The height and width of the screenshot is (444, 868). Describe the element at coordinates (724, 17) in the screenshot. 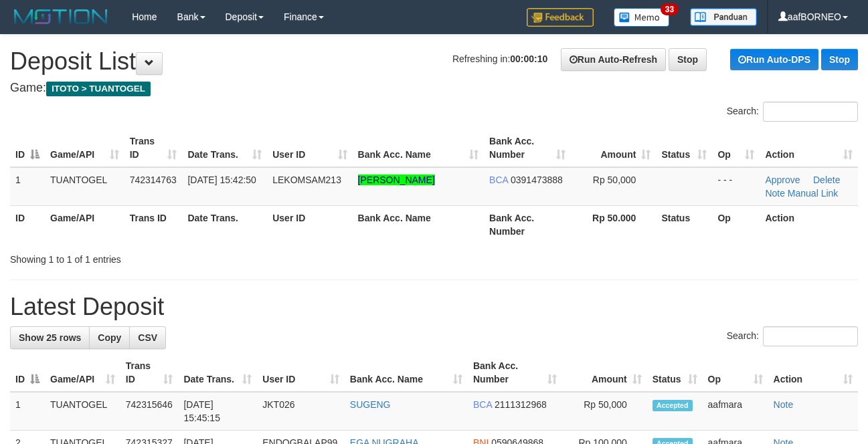

I see `img: panduan.png` at that location.